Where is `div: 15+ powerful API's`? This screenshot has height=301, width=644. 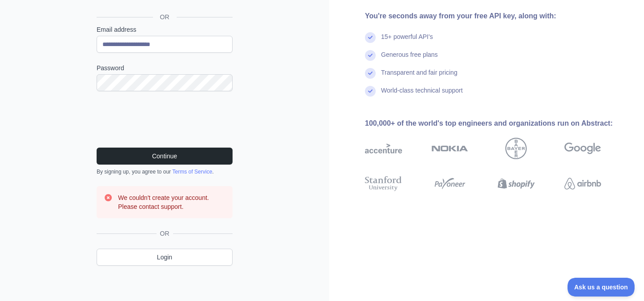
div: 15+ powerful API's is located at coordinates (407, 41).